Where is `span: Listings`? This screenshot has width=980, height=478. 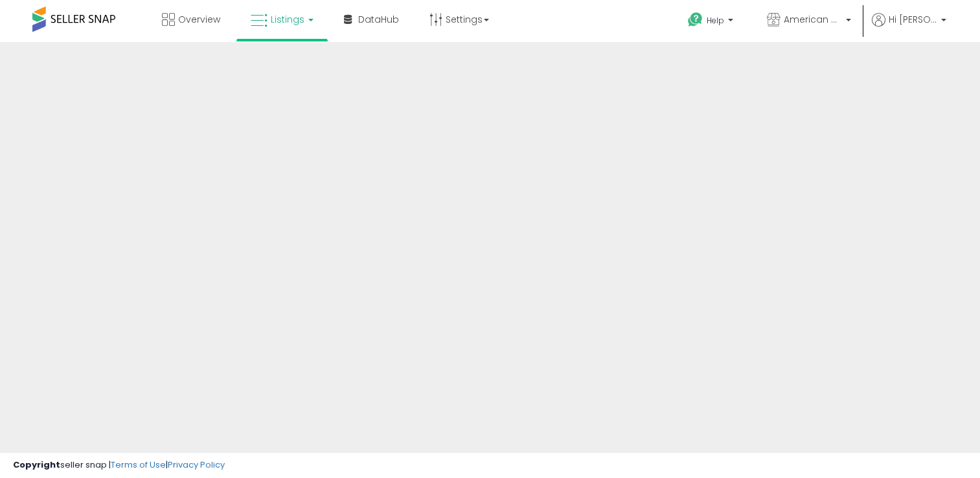 span: Listings is located at coordinates (288, 19).